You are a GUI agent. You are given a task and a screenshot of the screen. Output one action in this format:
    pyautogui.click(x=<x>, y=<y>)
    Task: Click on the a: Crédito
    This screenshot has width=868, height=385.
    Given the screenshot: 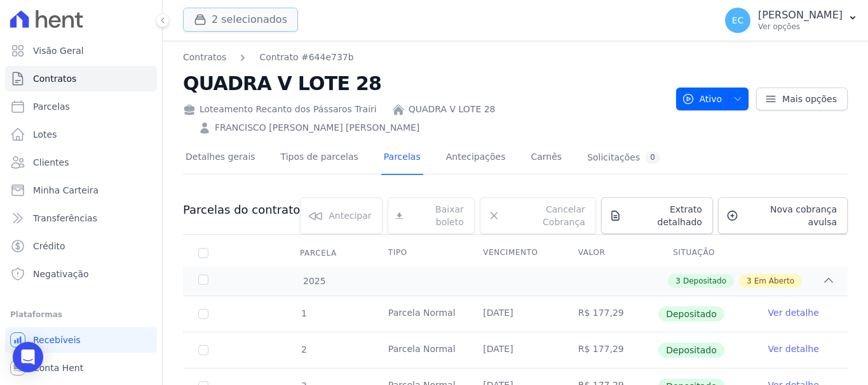 What is the action you would take?
    pyautogui.click(x=81, y=247)
    